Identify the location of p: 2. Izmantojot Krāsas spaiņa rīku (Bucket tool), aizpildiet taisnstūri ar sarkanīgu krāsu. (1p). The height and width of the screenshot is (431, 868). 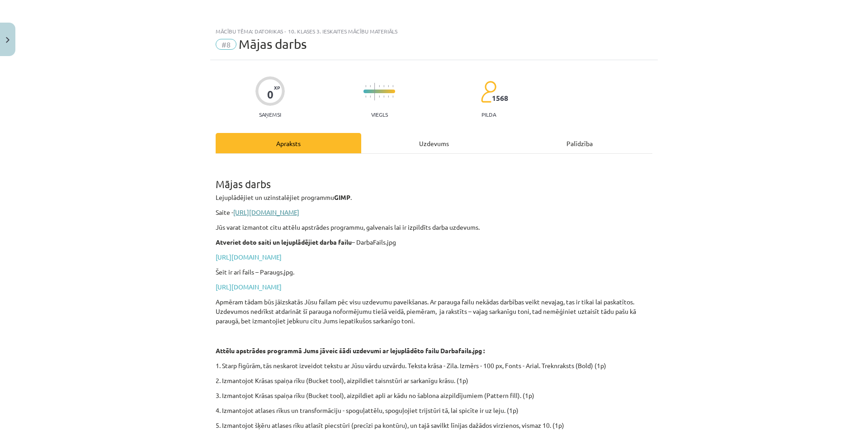
(434, 380).